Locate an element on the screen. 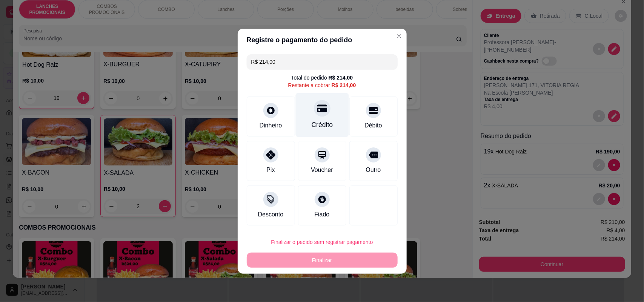 This screenshot has height=302, width=644. input: Ex.: hambúrguer de cordeiro is located at coordinates (322, 62).